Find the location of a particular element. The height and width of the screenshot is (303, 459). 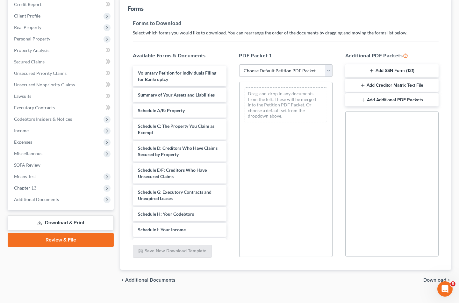

span: Codebtors Insiders & Notices is located at coordinates (43, 119).